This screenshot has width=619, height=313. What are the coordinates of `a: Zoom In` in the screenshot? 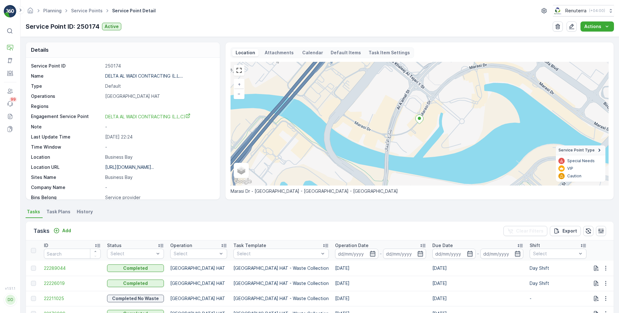 It's located at (239, 84).